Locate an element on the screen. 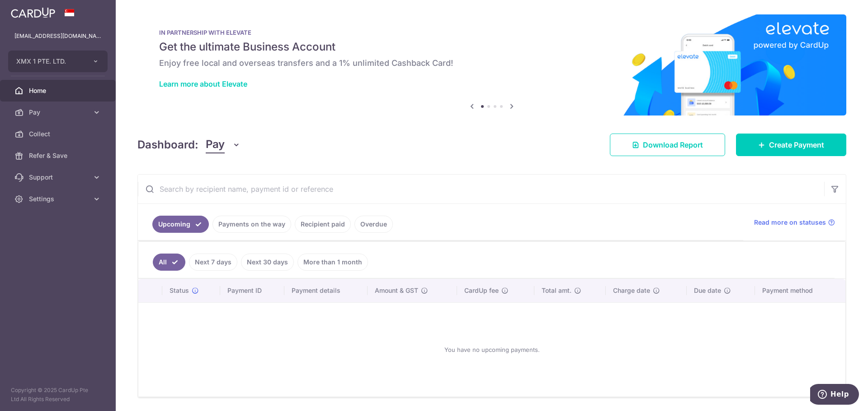  a: More than 1 month is located at coordinates (333, 262).